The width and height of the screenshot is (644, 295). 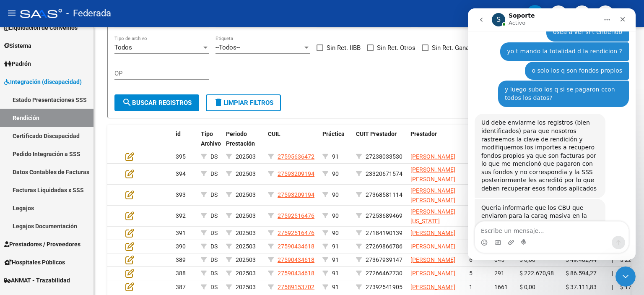 What do you see at coordinates (185, 156) in the screenshot?
I see `div: 395` at bounding box center [185, 156].